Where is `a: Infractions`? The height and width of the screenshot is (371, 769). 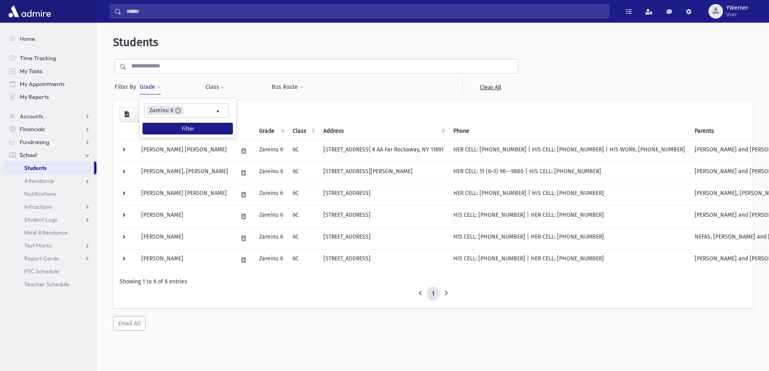 a: Infractions is located at coordinates (50, 207).